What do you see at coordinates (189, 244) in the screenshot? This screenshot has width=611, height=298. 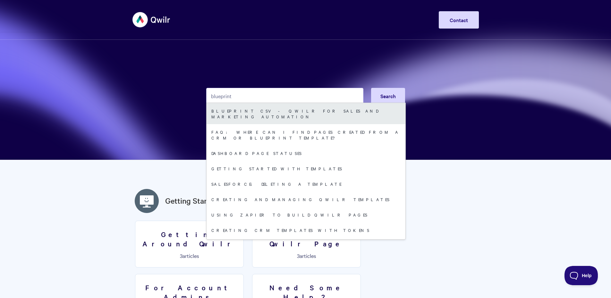 I see `a: Getting Around Qwilr 3articles` at bounding box center [189, 244].